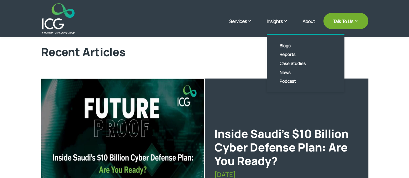  I want to click on a: Reports, so click(310, 55).